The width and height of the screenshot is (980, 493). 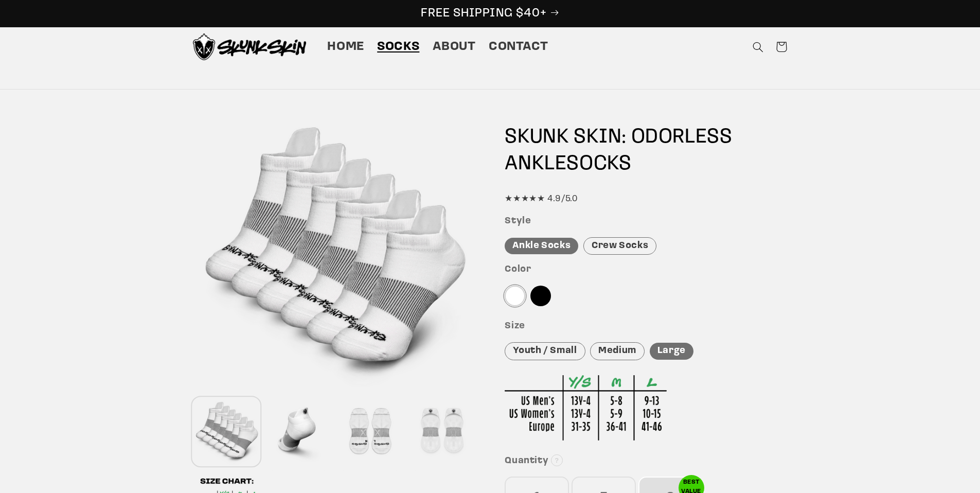 What do you see at coordinates (586, 407) in the screenshot?
I see `img: Sizing Chart` at bounding box center [586, 407].